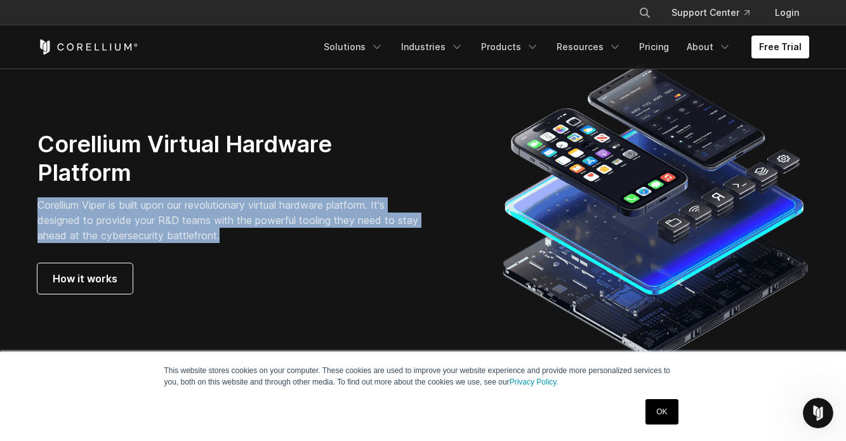  What do you see at coordinates (654, 47) in the screenshot?
I see `a: Pricing` at bounding box center [654, 47].